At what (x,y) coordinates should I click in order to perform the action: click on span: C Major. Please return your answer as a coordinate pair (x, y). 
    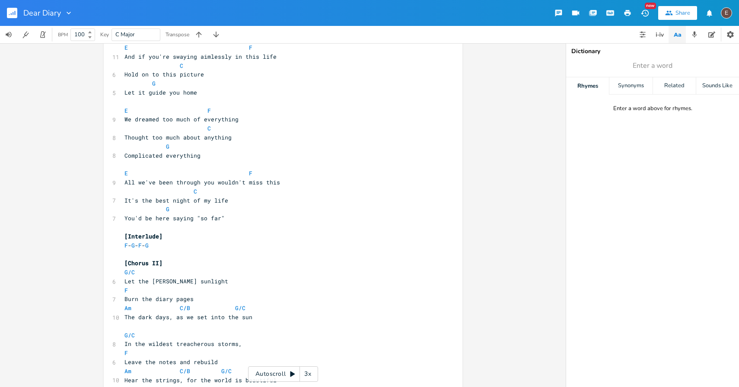
    Looking at the image, I should click on (125, 35).